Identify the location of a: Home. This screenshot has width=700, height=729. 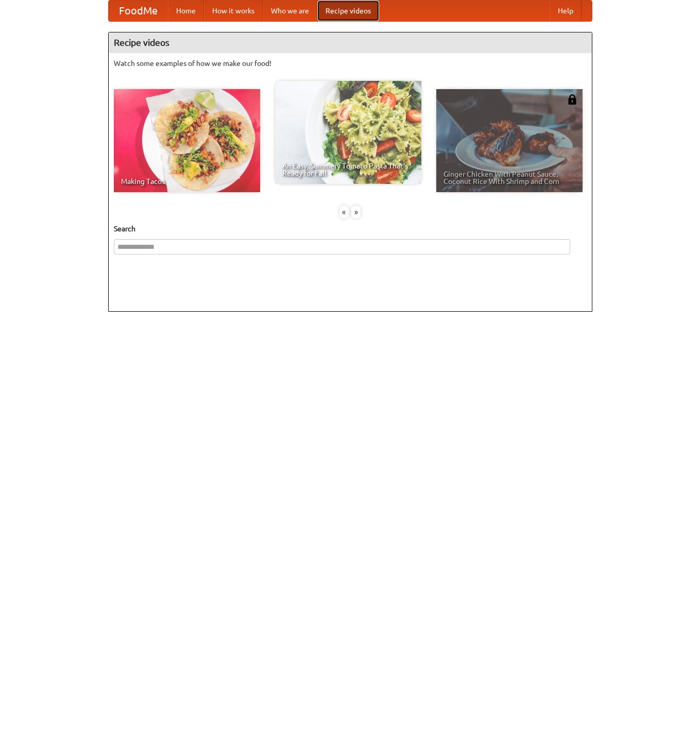
(186, 11).